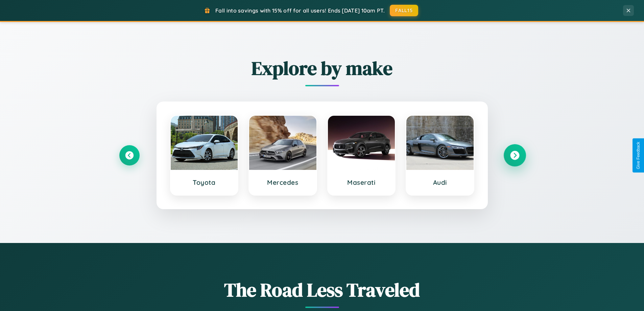 The width and height of the screenshot is (644, 311). What do you see at coordinates (361, 183) in the screenshot?
I see `h3: Maserati` at bounding box center [361, 183].